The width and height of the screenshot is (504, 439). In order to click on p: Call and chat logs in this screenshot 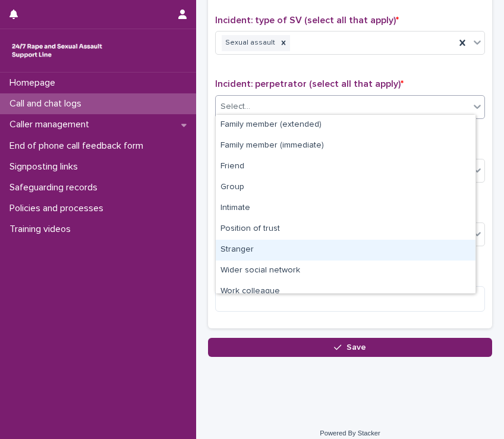, I will do `click(47, 104)`.